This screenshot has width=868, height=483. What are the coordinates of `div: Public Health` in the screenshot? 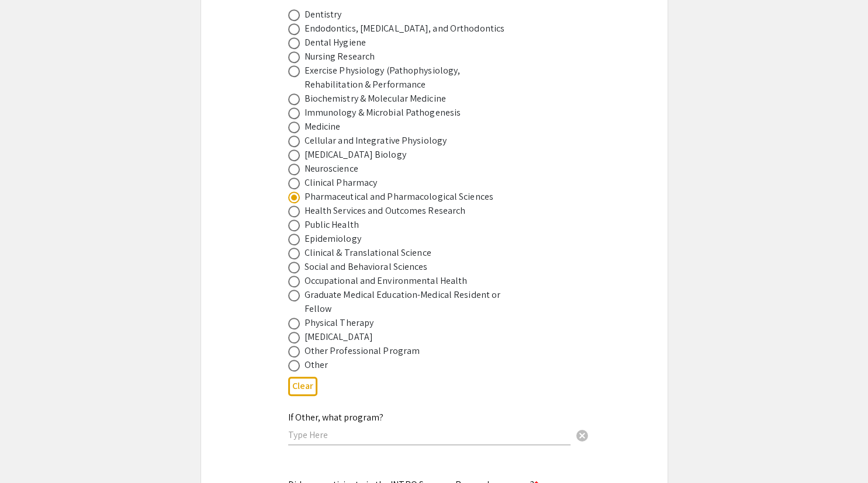 It's located at (331, 225).